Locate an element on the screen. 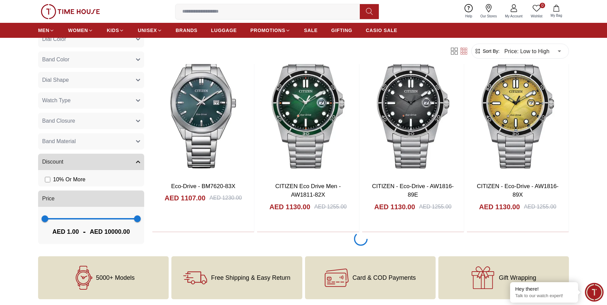  span: BRANDS is located at coordinates (187, 30).